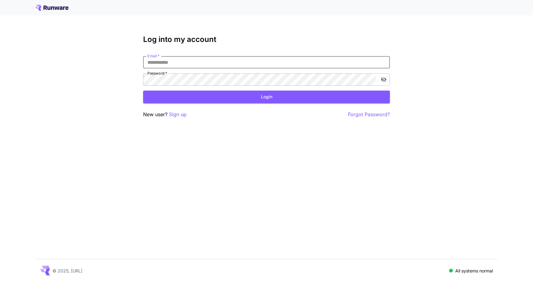 This screenshot has height=282, width=533. Describe the element at coordinates (384, 80) in the screenshot. I see `button: toggle password visibility` at that location.